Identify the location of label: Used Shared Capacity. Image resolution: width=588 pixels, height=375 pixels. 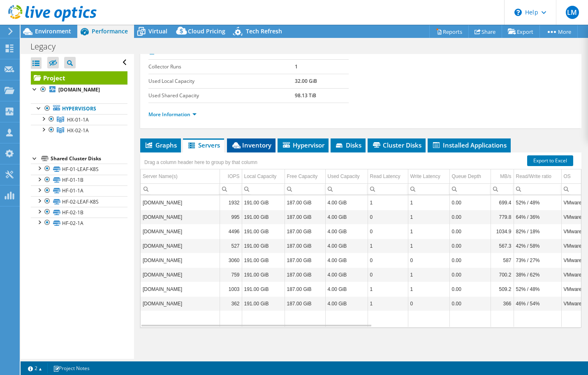
(222, 95).